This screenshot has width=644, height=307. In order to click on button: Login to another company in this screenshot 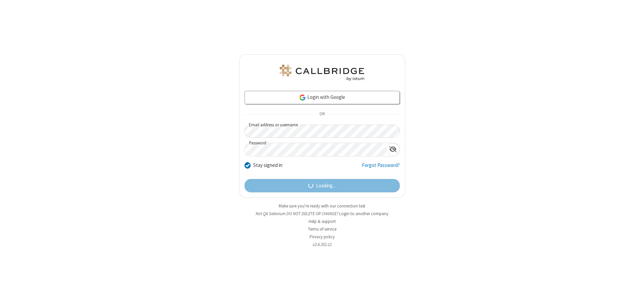, I will do `click(364, 213)`.